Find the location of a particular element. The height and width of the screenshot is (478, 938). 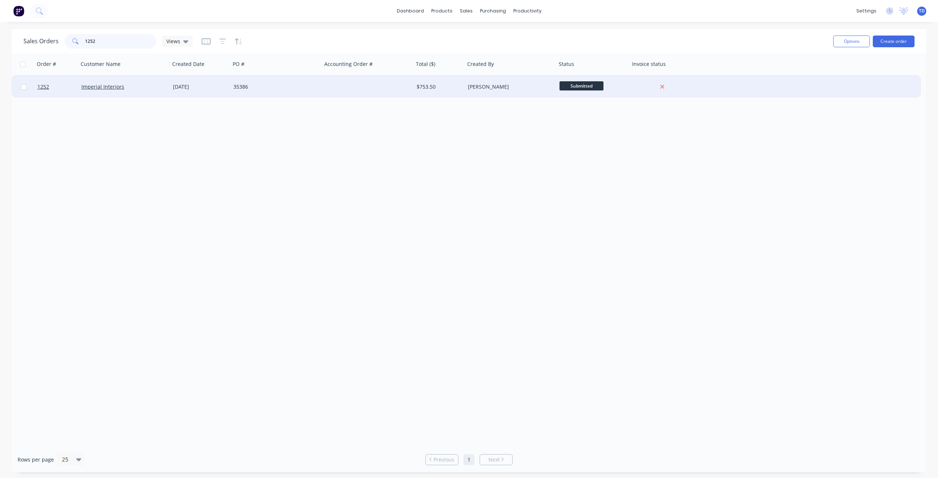

div: Order # is located at coordinates (46, 64).